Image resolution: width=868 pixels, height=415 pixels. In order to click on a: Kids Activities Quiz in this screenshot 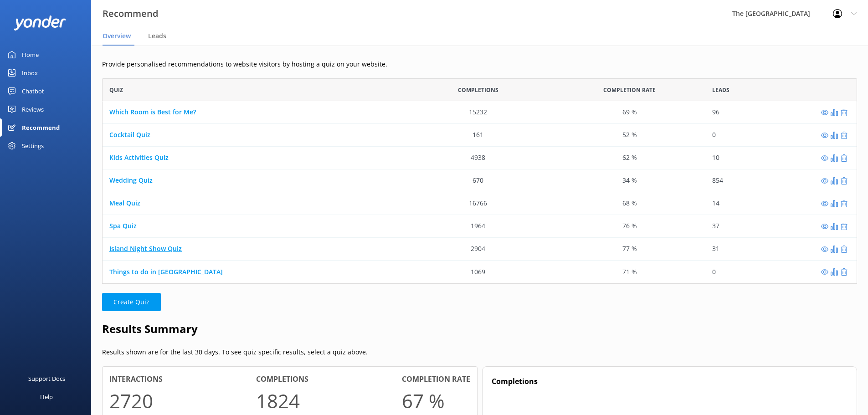, I will do `click(139, 158)`.